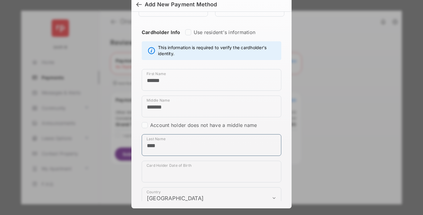 The height and width of the screenshot is (215, 423). I want to click on label: Use resident's information, so click(224, 32).